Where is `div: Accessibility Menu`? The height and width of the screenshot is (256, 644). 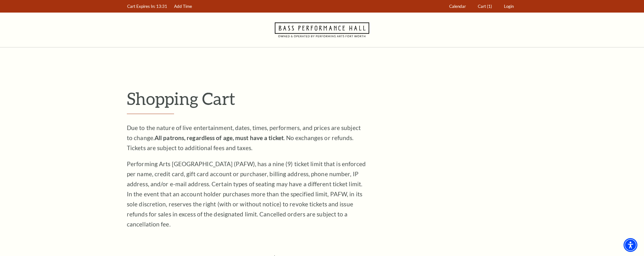 div: Accessibility Menu is located at coordinates (630, 245).